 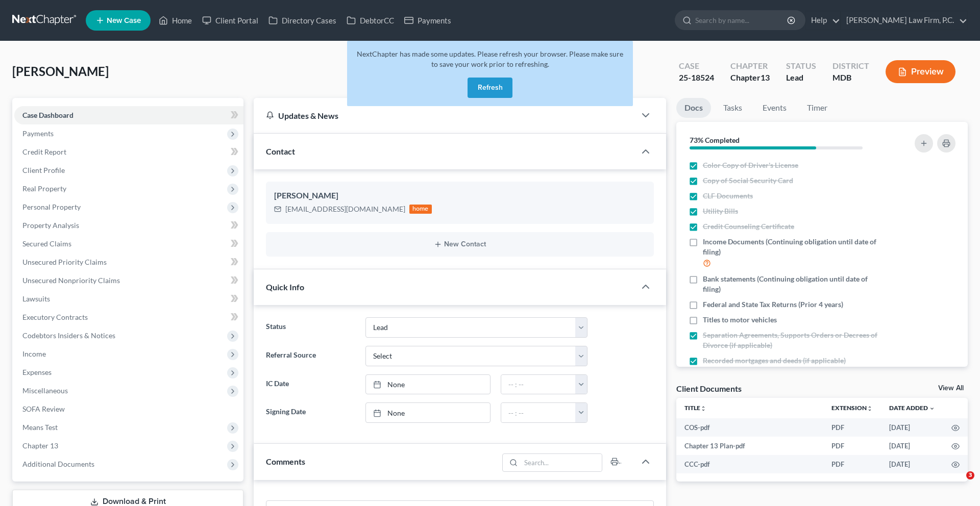 I want to click on span: Lawsuits, so click(x=36, y=299).